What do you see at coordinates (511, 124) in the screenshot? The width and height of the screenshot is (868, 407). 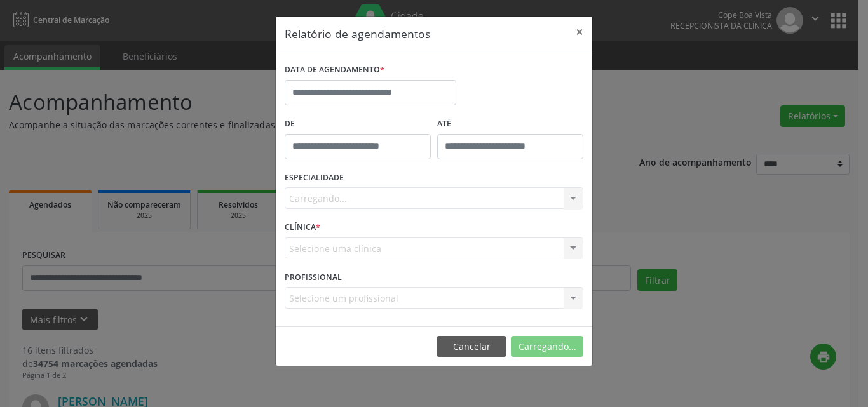 I see `label: ATÉ` at bounding box center [511, 124].